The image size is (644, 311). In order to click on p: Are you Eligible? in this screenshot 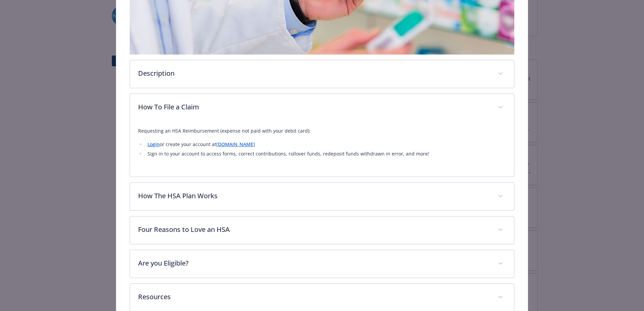, I will do `click(314, 263)`.